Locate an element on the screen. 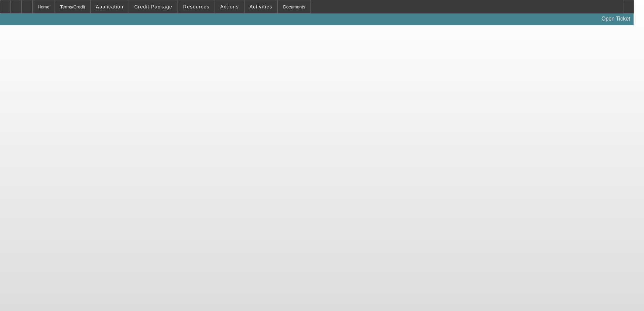 This screenshot has height=311, width=644. button: Actions is located at coordinates (230, 7).